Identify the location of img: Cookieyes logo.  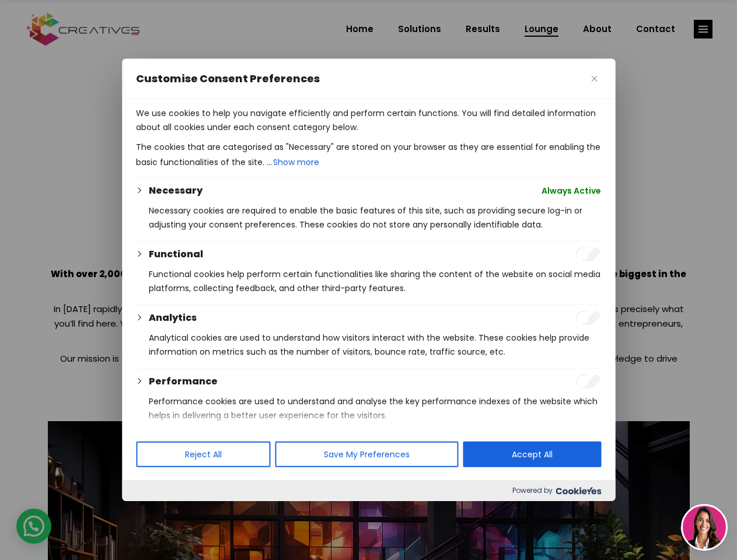
(578, 491).